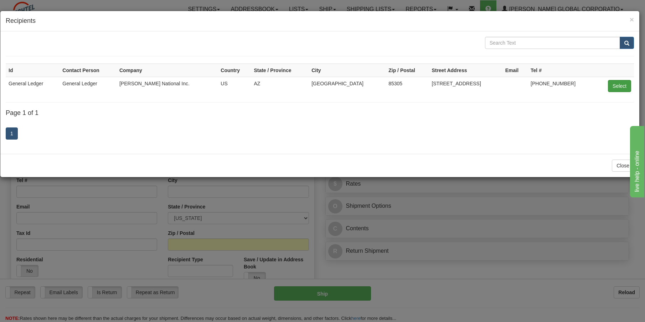 This screenshot has width=645, height=322. I want to click on th: Street Address, so click(466, 70).